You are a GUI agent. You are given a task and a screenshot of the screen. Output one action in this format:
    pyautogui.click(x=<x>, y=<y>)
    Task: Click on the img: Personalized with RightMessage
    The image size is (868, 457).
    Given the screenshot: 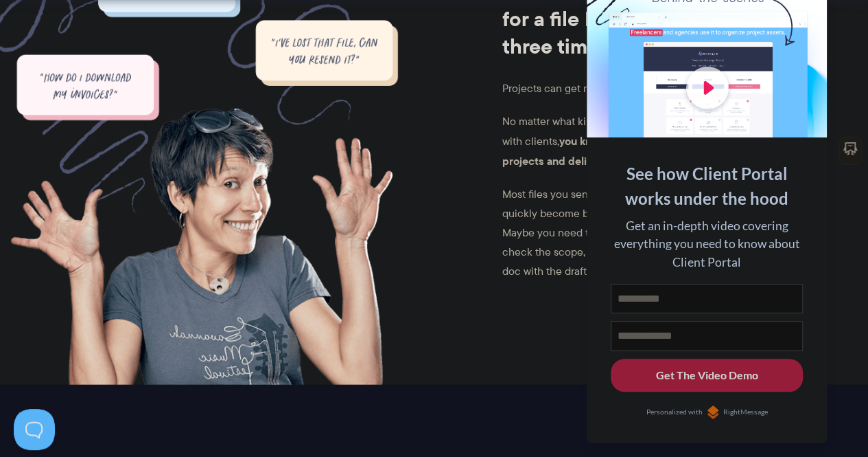 What is the action you would take?
    pyautogui.click(x=713, y=412)
    